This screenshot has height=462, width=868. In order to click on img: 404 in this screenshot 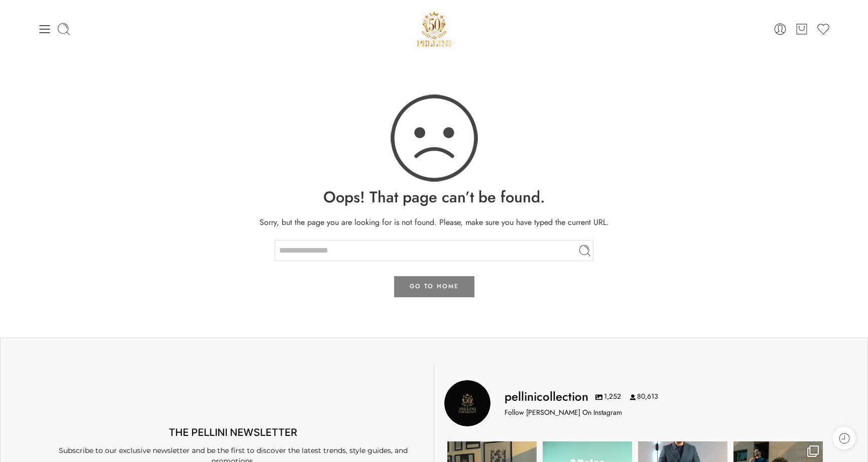, I will do `click(434, 138)`.